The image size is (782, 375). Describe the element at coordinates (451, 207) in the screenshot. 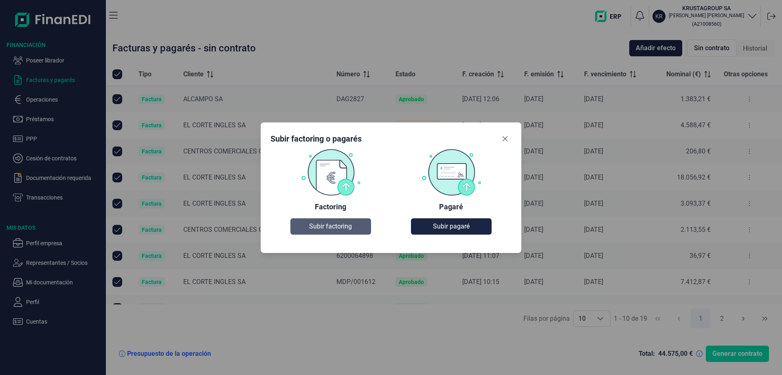

I see `div: Pagaré` at that location.